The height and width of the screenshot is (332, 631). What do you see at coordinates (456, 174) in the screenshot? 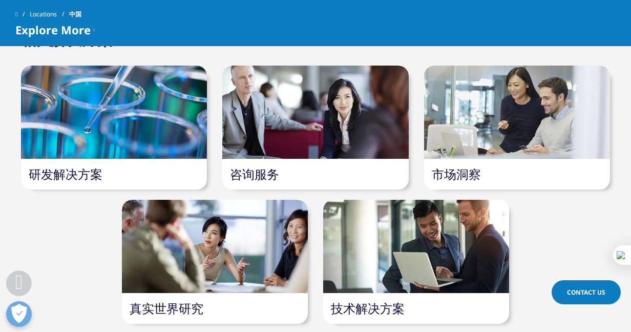
I see `a: 市场洞察` at bounding box center [456, 174].